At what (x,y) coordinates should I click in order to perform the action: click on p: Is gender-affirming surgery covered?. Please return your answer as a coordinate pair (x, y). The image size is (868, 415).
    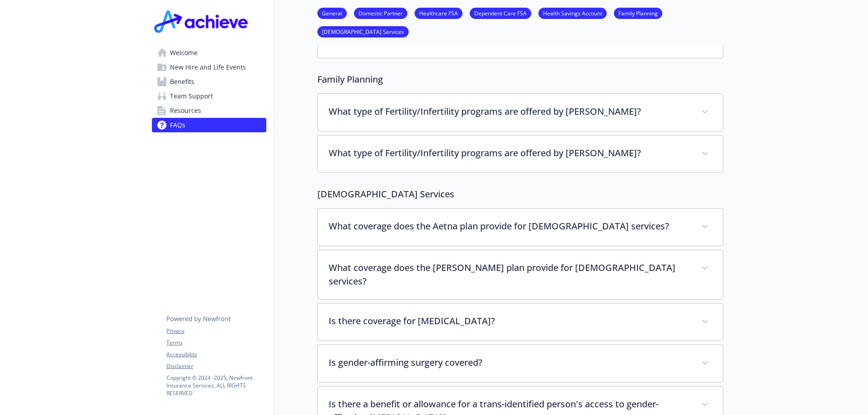
    Looking at the image, I should click on (510, 363).